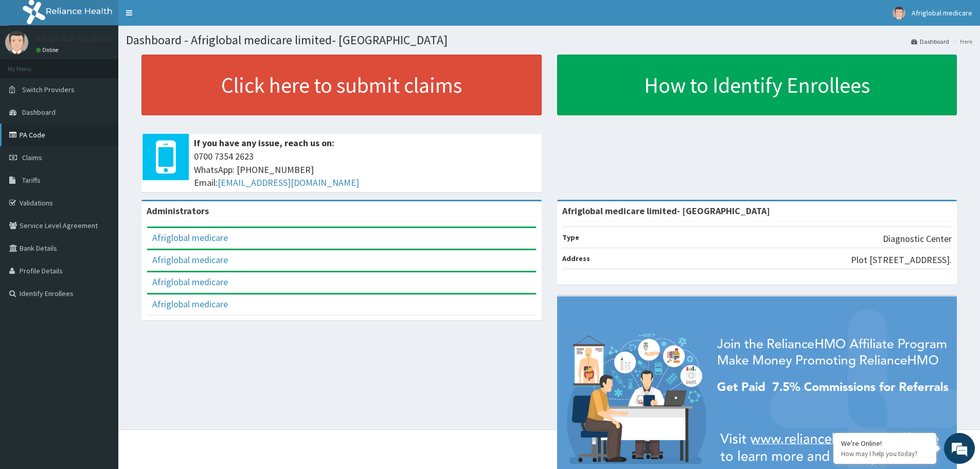 The width and height of the screenshot is (980, 469). Describe the element at coordinates (75, 38) in the screenshot. I see `p: Afriglobal medicare` at that location.